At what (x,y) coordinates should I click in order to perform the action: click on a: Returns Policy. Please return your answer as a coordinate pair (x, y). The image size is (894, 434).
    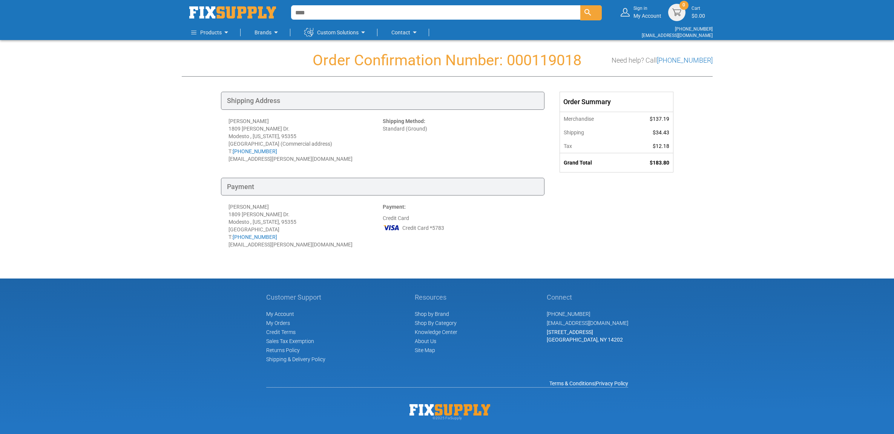
    Looking at the image, I should click on (283, 350).